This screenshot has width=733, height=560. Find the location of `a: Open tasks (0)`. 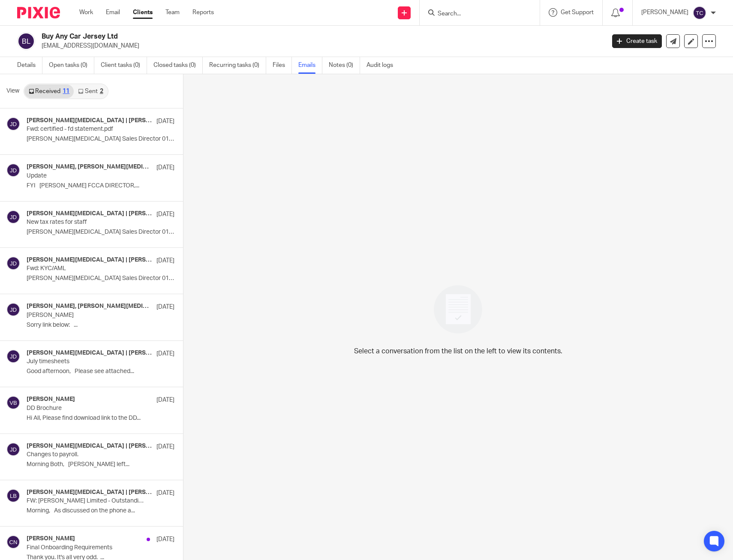

a: Open tasks (0) is located at coordinates (72, 65).